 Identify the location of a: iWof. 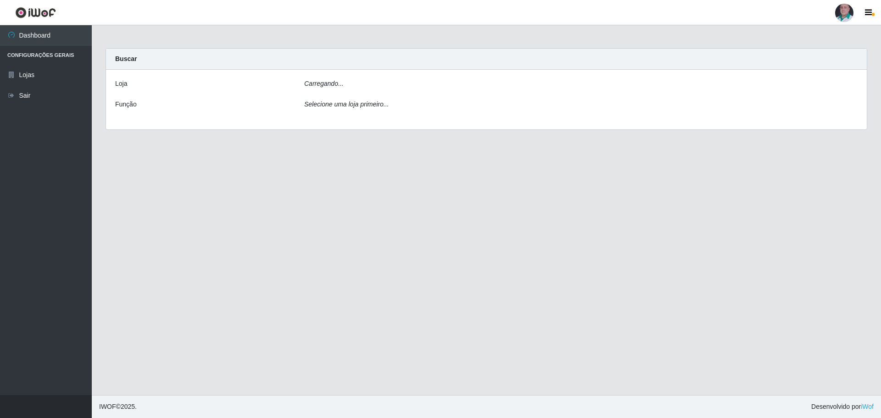
(867, 406).